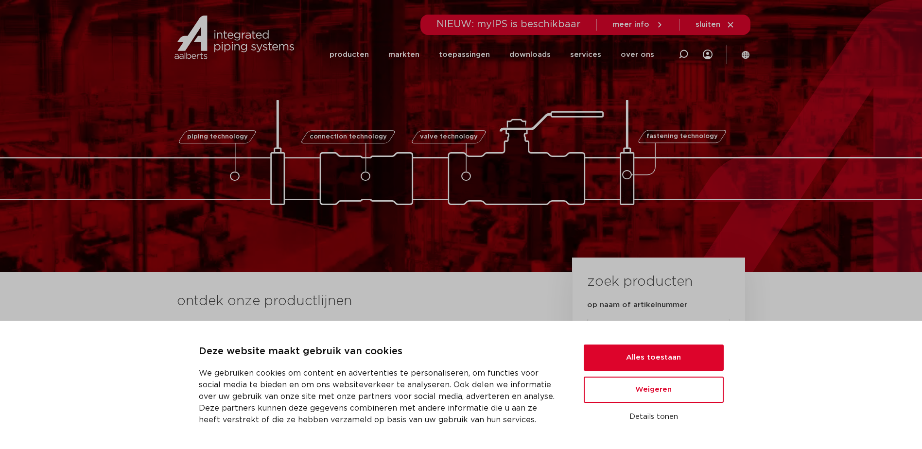 Image resolution: width=922 pixels, height=449 pixels. Describe the element at coordinates (448, 137) in the screenshot. I see `span: valve technology` at that location.